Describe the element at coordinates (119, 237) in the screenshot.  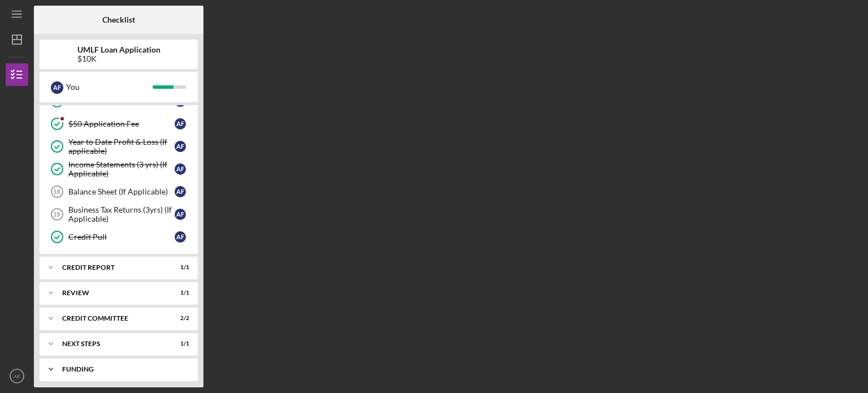
I see `a: Credit PullAF` at that location.